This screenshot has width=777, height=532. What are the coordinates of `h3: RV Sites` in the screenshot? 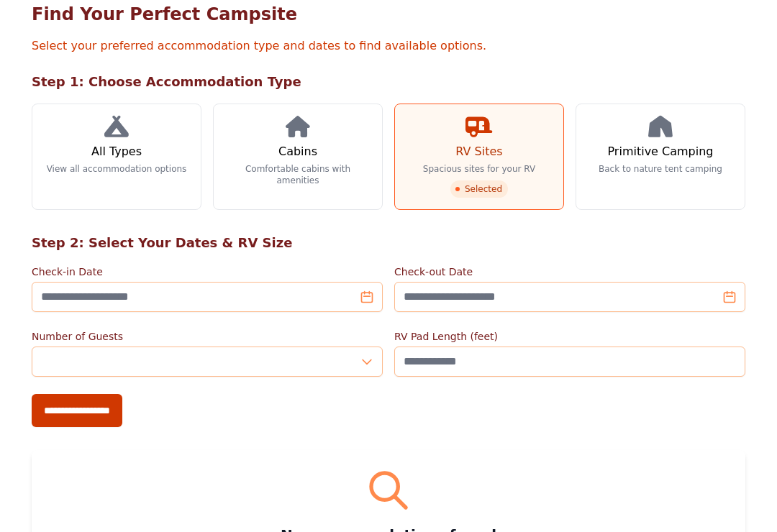 It's located at (479, 152).